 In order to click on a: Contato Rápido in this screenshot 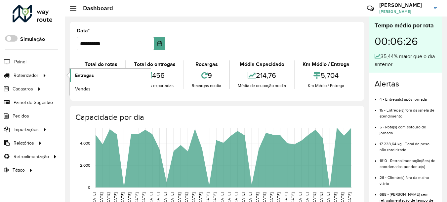, I will do `click(370, 8)`.